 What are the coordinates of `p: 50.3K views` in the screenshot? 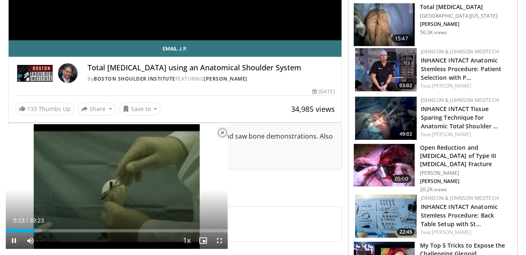 It's located at (434, 32).